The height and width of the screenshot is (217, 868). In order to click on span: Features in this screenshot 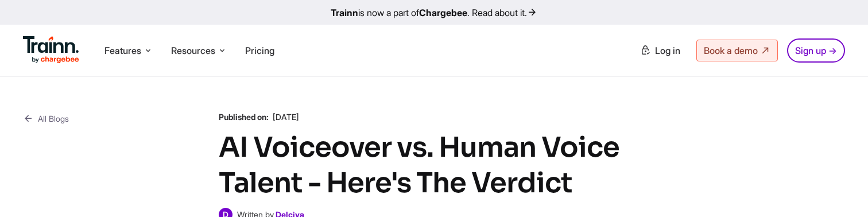, I will do `click(123, 50)`.